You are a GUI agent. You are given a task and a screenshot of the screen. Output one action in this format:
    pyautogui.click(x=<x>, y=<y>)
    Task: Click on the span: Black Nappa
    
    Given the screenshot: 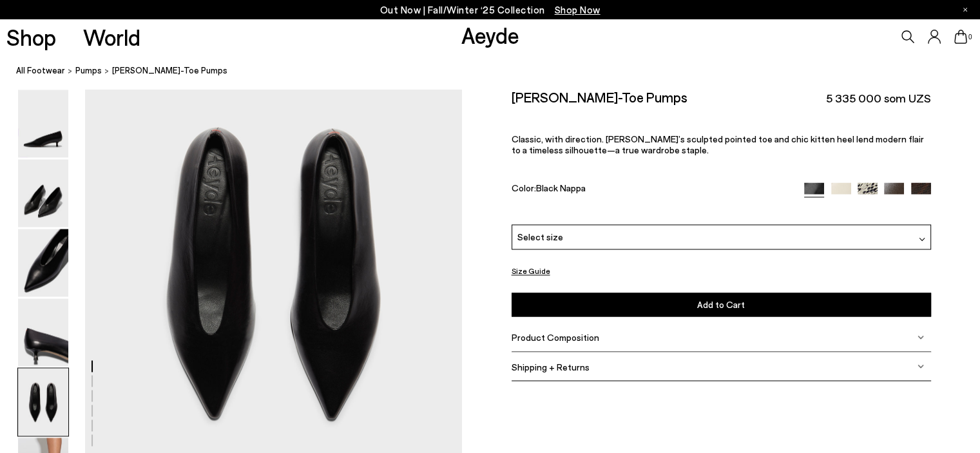 What is the action you would take?
    pyautogui.click(x=561, y=188)
    